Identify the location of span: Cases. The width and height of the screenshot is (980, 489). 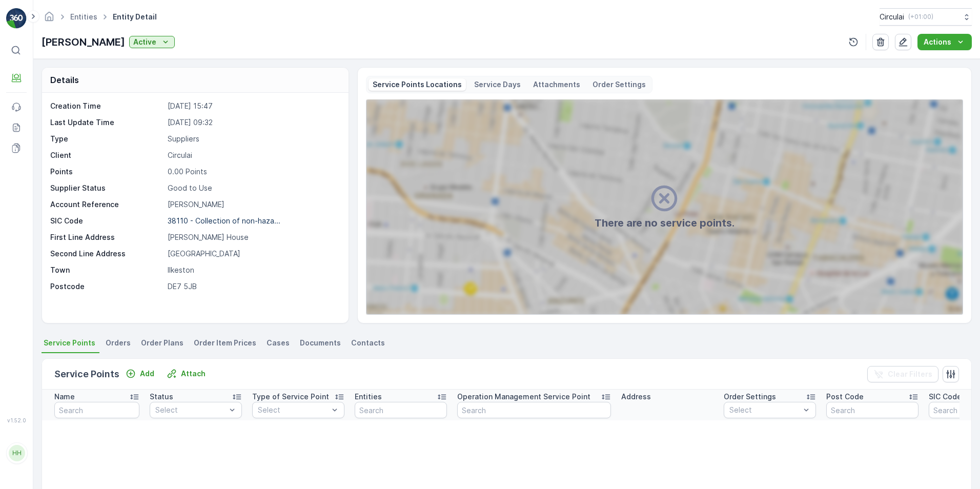
(278, 343).